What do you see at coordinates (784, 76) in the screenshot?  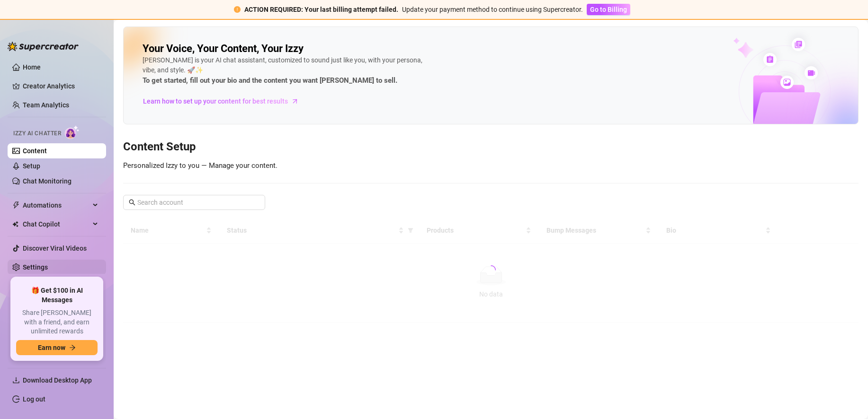 I see `img: ai-chatter-content-library-cLFOSyPT.png` at bounding box center [784, 76].